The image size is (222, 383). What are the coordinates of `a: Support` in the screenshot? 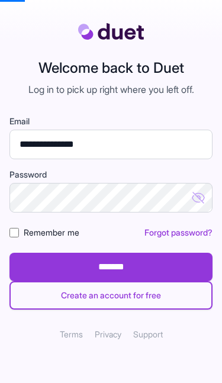 It's located at (148, 334).